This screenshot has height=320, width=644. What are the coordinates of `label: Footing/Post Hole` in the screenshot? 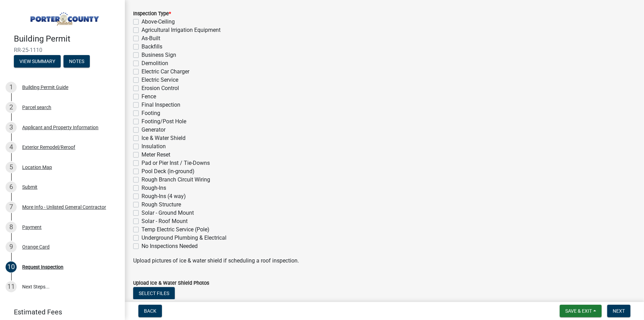 It's located at (164, 121).